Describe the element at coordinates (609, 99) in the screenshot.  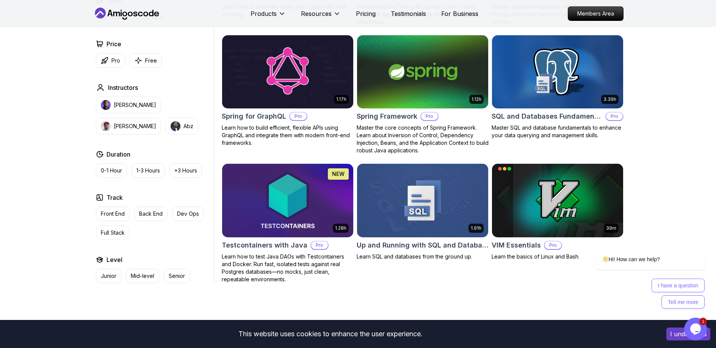
I see `p: 3.39h` at that location.